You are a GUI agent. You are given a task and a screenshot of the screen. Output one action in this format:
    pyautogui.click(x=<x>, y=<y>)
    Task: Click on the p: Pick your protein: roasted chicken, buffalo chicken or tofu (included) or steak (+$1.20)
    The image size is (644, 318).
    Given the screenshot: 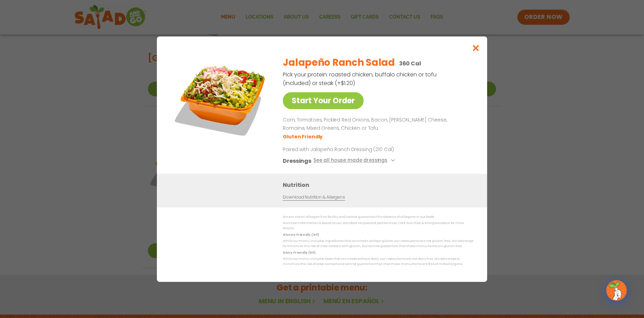 What is the action you would take?
    pyautogui.click(x=360, y=79)
    